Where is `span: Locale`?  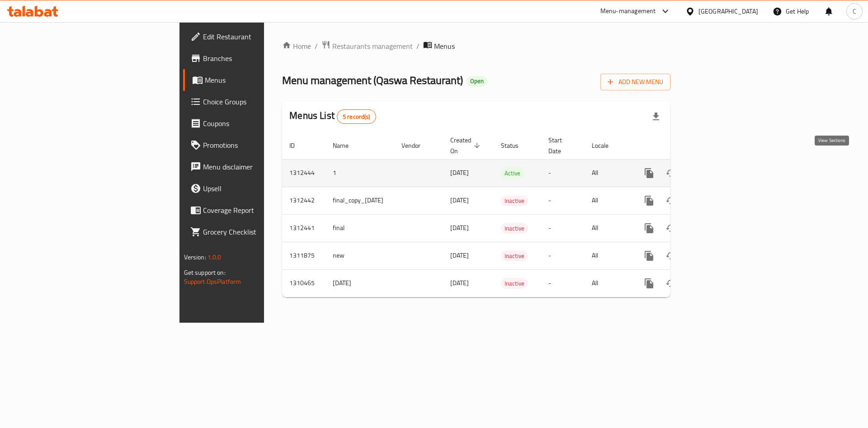 span: Locale is located at coordinates (605, 146).